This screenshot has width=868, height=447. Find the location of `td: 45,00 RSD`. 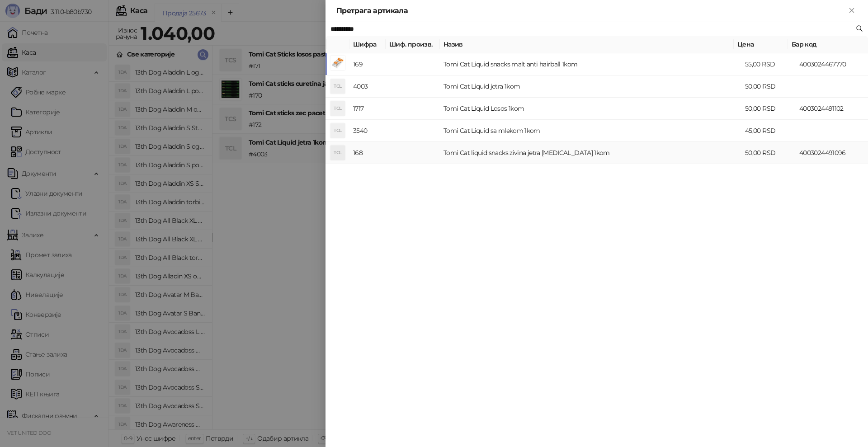

td: 45,00 RSD is located at coordinates (768, 131).